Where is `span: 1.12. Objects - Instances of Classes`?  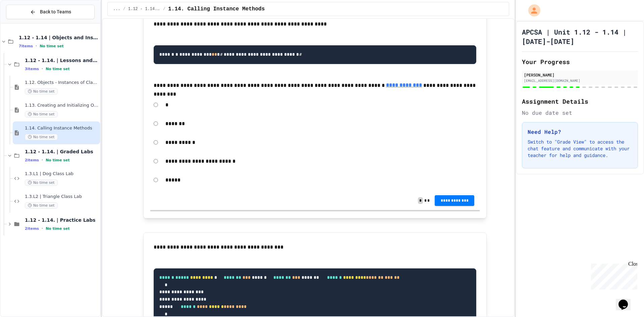
span: 1.12. Objects - Instances of Classes is located at coordinates (62, 82).